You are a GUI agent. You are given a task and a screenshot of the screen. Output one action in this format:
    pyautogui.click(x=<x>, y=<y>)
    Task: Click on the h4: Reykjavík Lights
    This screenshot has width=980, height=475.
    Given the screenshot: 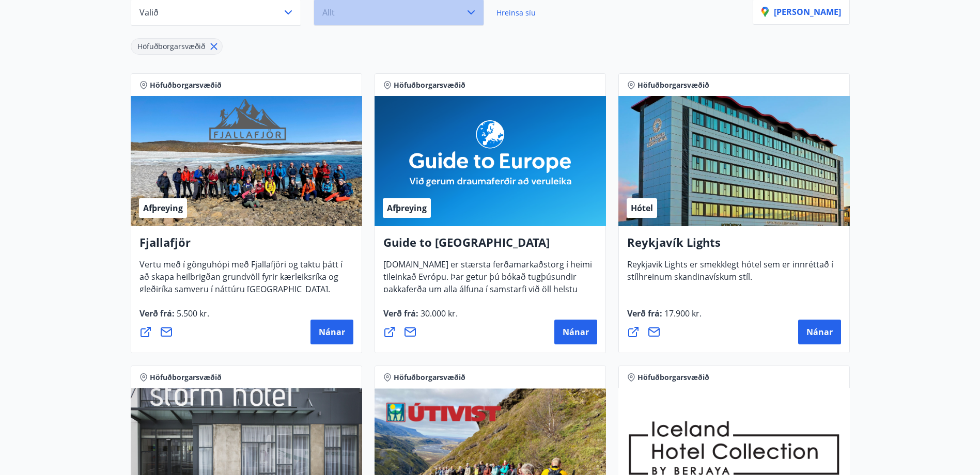 What is the action you would take?
    pyautogui.click(x=734, y=246)
    